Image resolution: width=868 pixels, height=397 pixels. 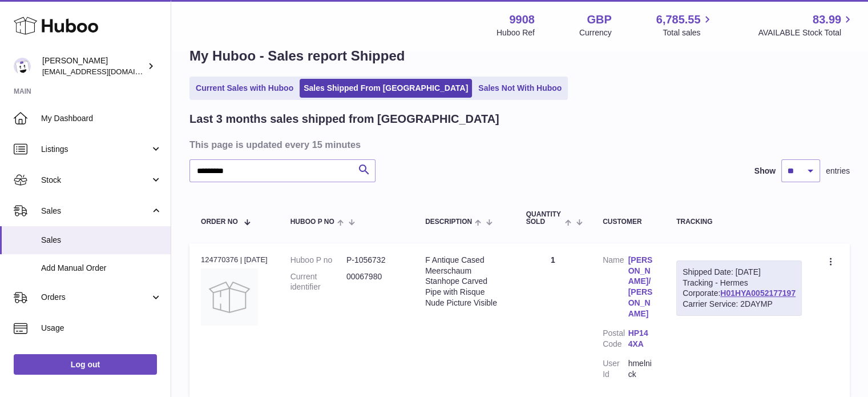 I want to click on div: F Antique Cased Meerschaum Stanhope Carved Pipe with Risque Nude Picture Visible, so click(x=465, y=281).